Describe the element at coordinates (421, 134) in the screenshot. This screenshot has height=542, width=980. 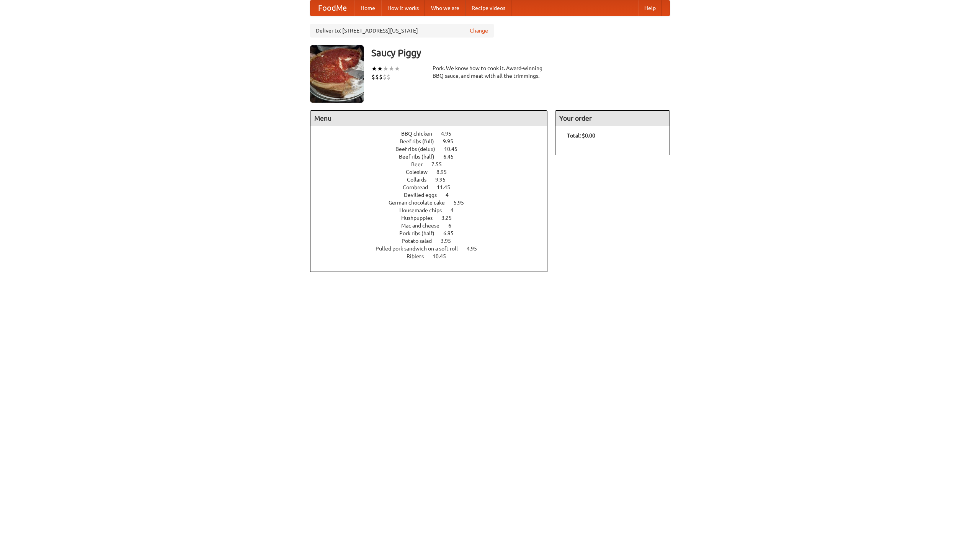
I see `span: BBQ chicken` at that location.